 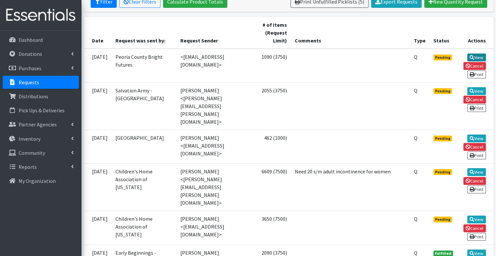 What do you see at coordinates (32, 153) in the screenshot?
I see `p: Community` at bounding box center [32, 153].